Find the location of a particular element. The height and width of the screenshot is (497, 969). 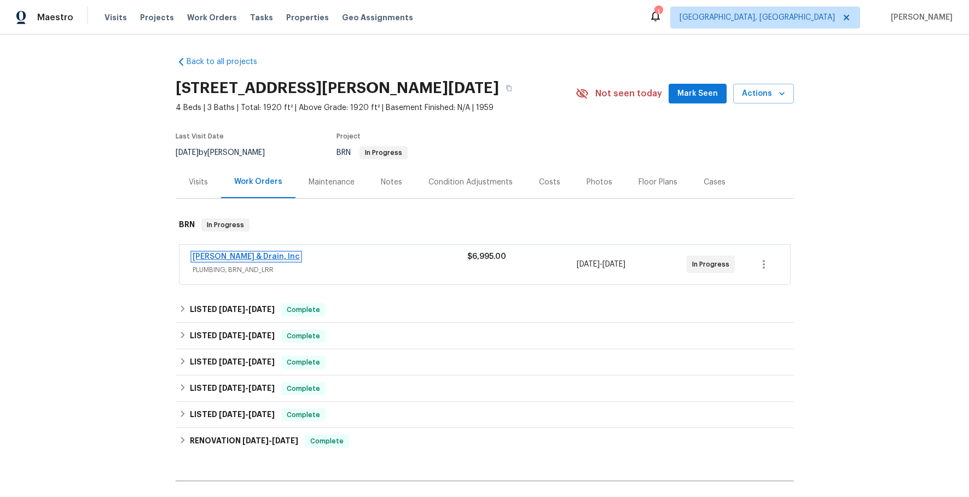

span: Geo Assignments is located at coordinates (378, 18).